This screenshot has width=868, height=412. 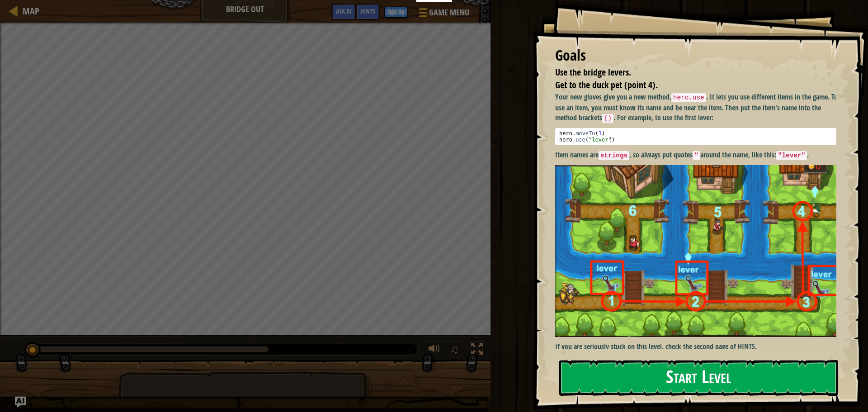 I want to click on span: Use the bridge levers., so click(x=593, y=72).